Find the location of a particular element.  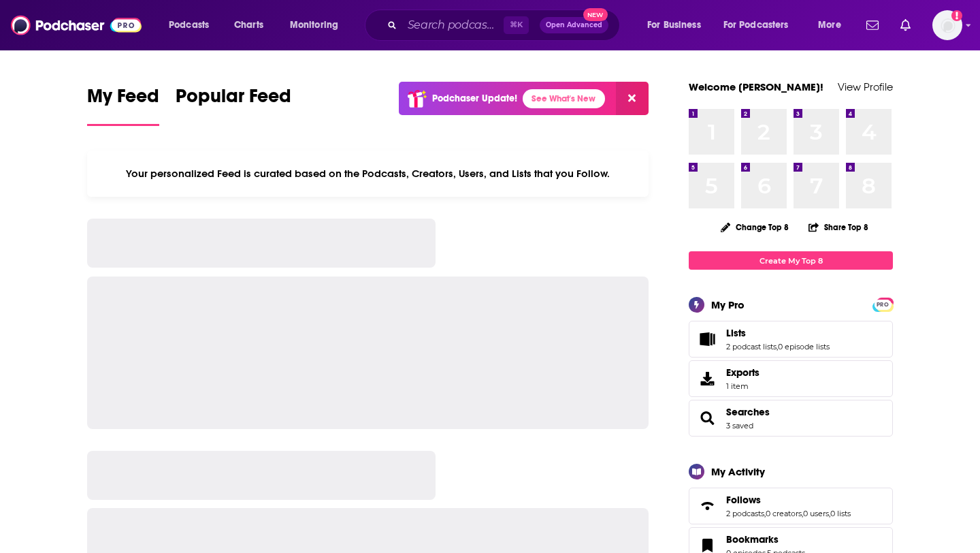

span: For Podcasters is located at coordinates (756, 26).